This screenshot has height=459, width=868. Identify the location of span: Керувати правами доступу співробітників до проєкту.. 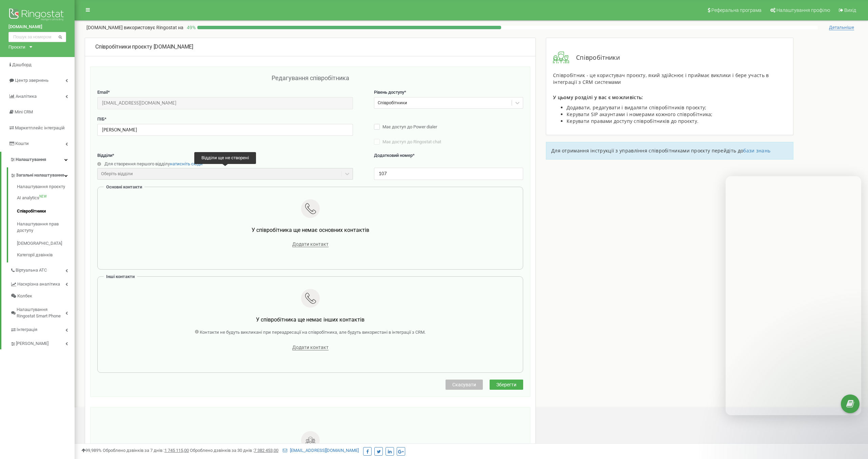
(633, 121).